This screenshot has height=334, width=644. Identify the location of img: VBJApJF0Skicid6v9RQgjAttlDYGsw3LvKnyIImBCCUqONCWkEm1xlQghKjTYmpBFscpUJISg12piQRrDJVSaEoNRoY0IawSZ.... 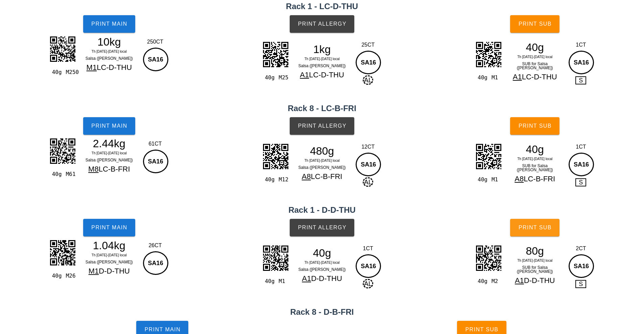
(276, 156).